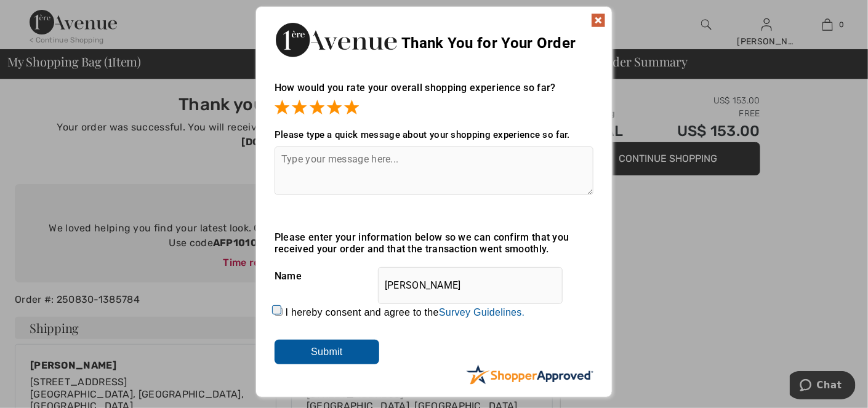 The width and height of the screenshot is (868, 408). What do you see at coordinates (434, 93) in the screenshot?
I see `div: How would you rate your overall shopping experience so far?` at bounding box center [434, 93].